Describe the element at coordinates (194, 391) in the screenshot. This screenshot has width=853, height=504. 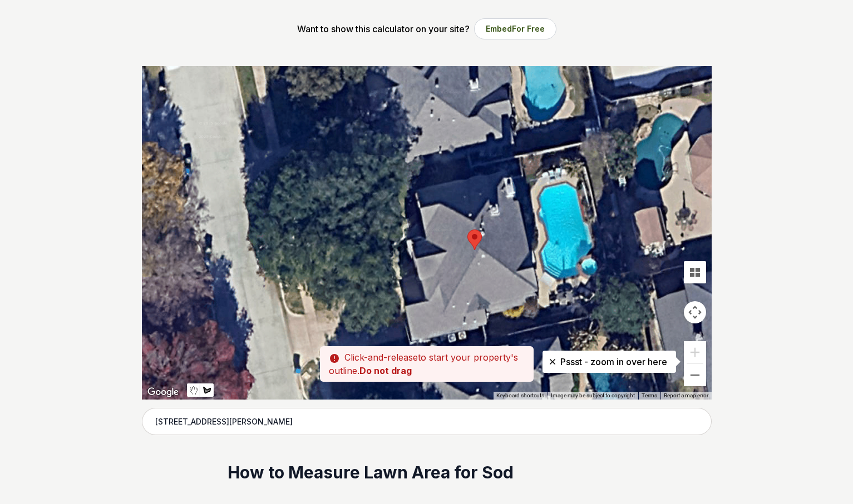
I see `button: Stop drawing` at that location.